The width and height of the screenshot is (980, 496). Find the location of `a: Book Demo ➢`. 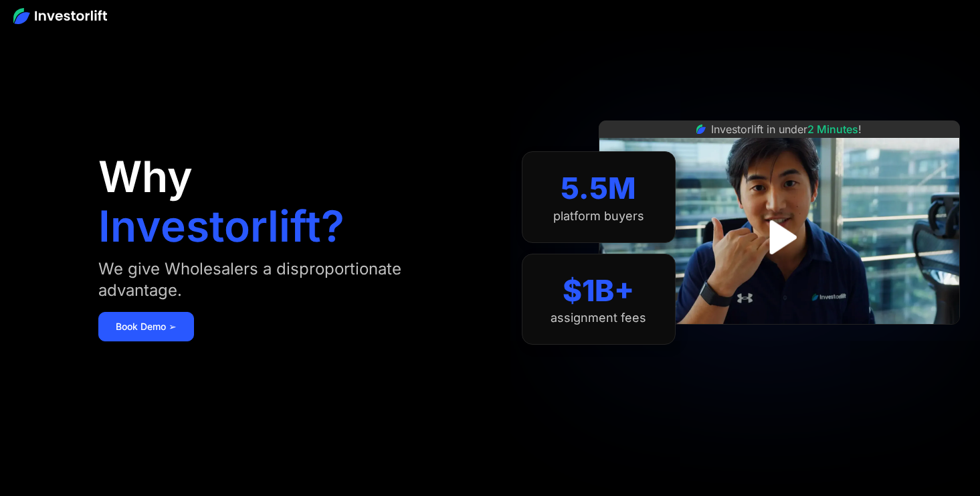

a: Book Demo ➢ is located at coordinates (146, 327).